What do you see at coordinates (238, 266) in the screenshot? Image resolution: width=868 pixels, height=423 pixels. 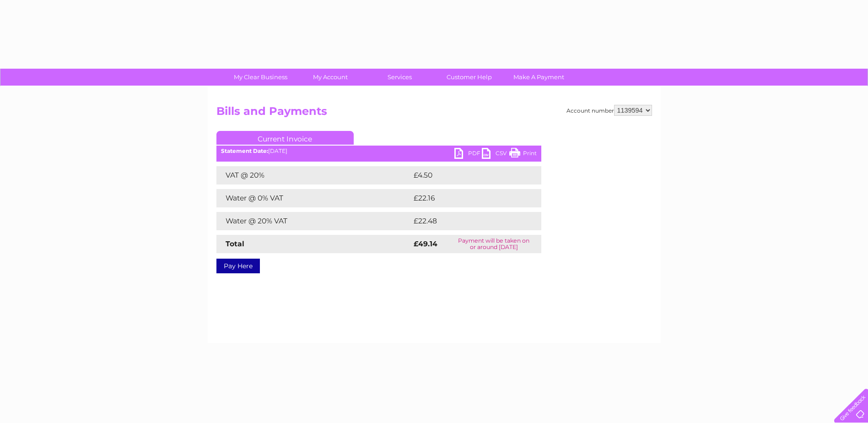 I see `a: Pay Here` at bounding box center [238, 266].